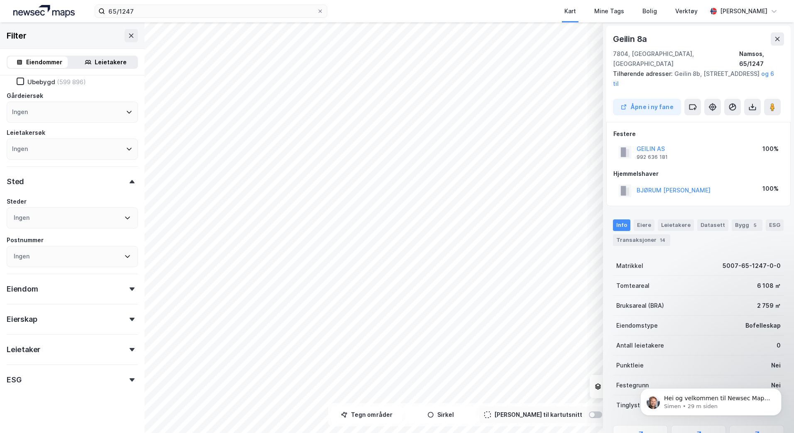  What do you see at coordinates (752, 266) in the screenshot?
I see `div: 5007-65-1247-0-0` at bounding box center [752, 266].